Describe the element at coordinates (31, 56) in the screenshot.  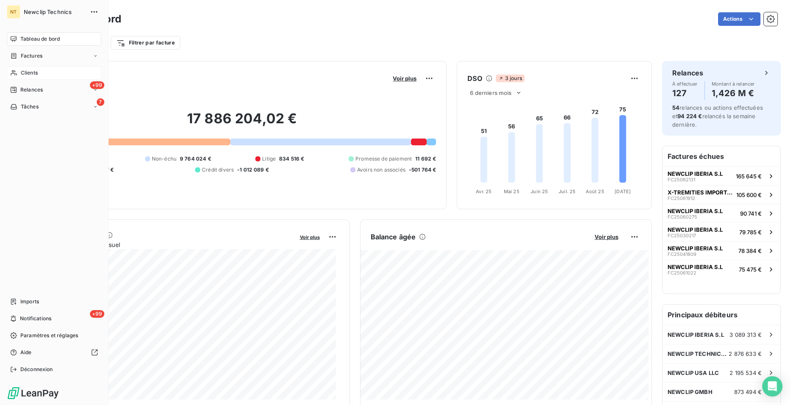
I see `span: Factures` at that location.